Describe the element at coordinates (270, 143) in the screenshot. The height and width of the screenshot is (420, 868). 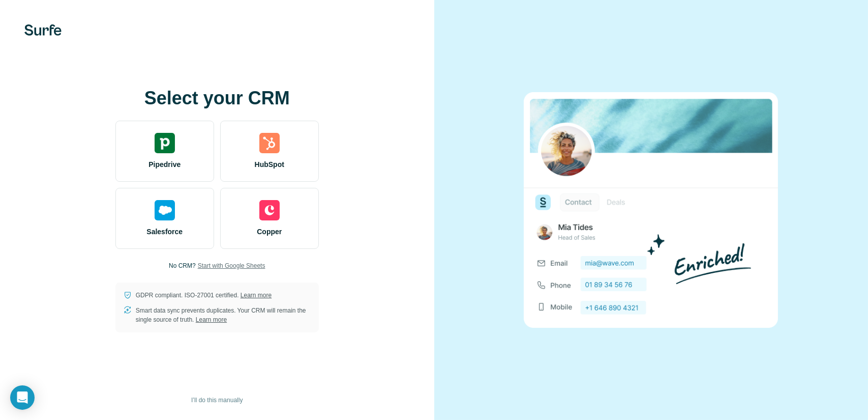
I see `img: hubspot's logo` at that location.